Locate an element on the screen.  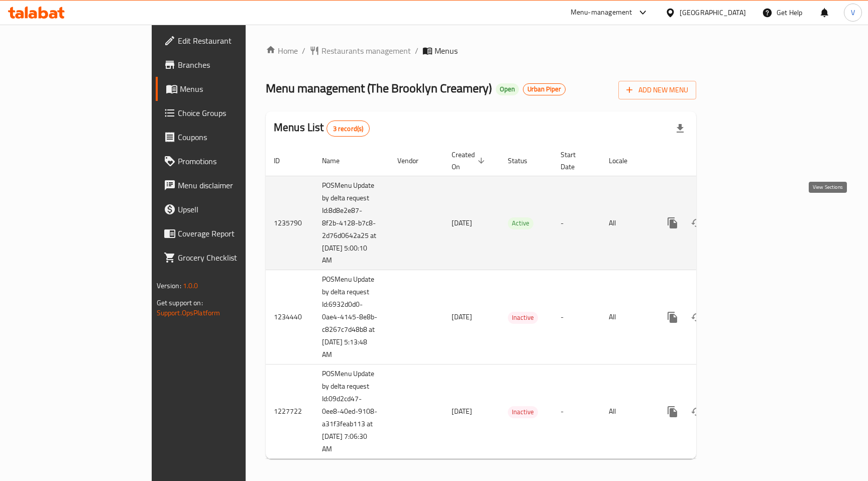
span: Coverage Report is located at coordinates (233, 233).